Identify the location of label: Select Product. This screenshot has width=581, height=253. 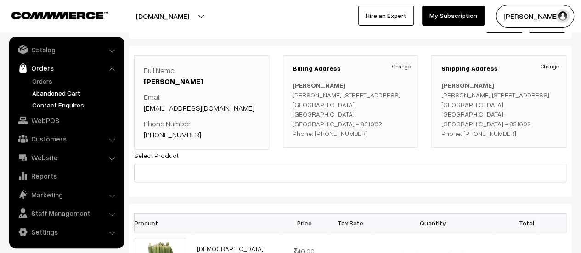
(156, 155).